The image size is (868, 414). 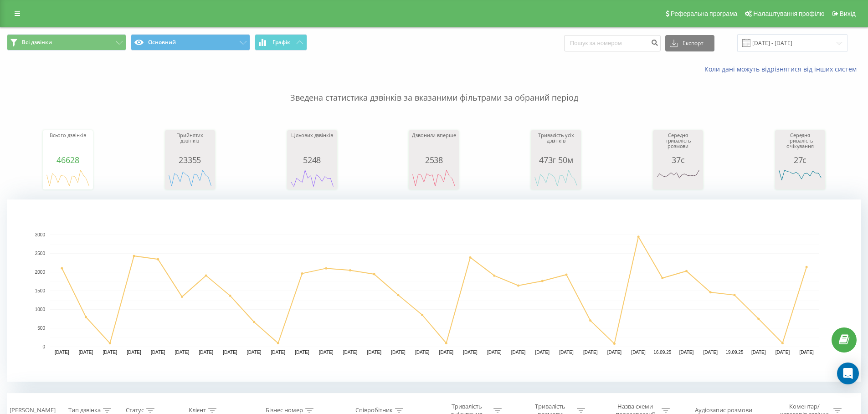 What do you see at coordinates (847, 14) in the screenshot?
I see `span: Вихід` at bounding box center [847, 14].